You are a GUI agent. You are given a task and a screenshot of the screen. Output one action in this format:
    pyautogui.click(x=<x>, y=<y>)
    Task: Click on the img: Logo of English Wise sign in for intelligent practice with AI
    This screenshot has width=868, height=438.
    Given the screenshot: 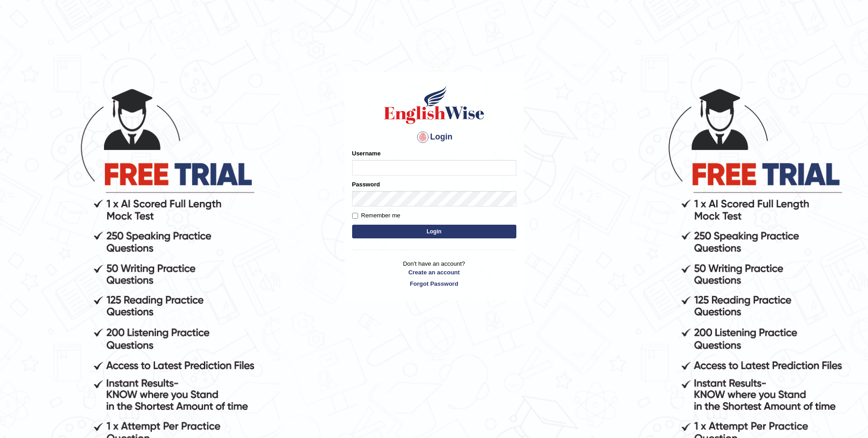 What is the action you would take?
    pyautogui.click(x=434, y=105)
    